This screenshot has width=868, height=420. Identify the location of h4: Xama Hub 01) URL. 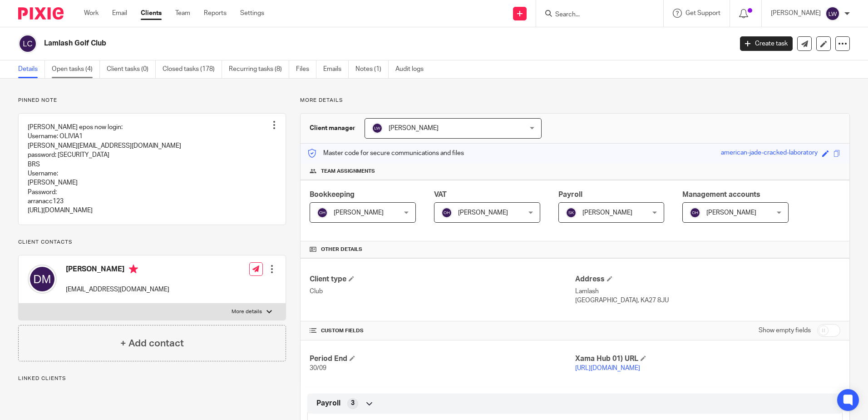
(708, 358).